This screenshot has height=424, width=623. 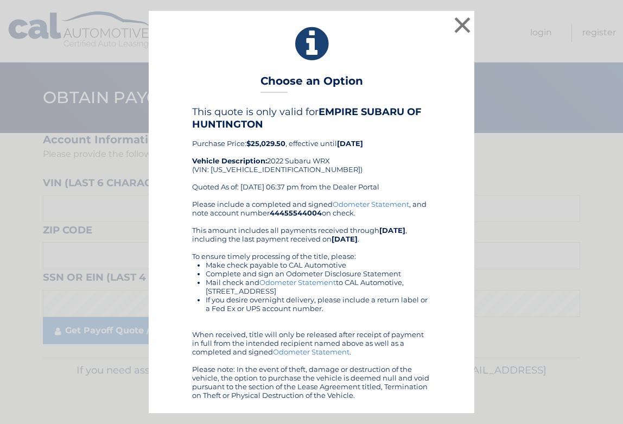 I want to click on h4: This quote is only valid for, so click(x=311, y=118).